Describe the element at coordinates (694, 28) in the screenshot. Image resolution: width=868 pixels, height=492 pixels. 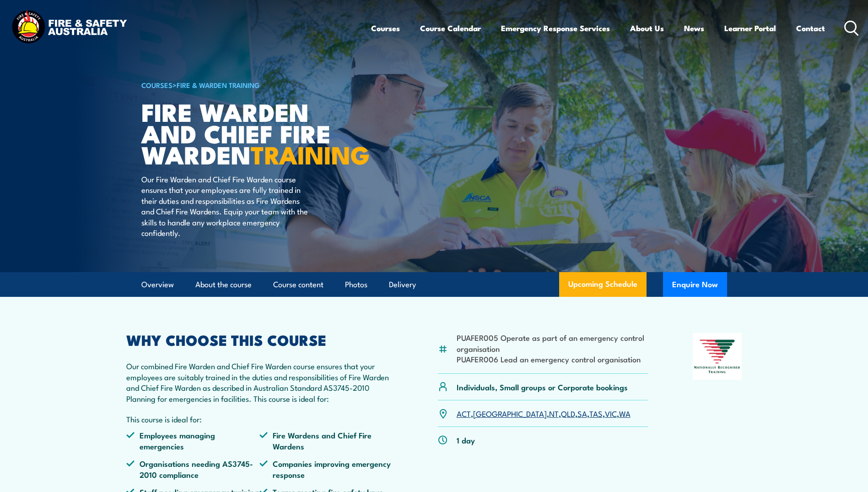
I see `a: News` at that location.